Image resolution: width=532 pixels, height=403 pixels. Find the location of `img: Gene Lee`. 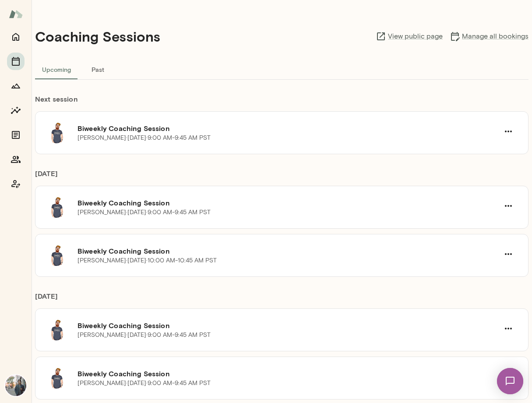

img: Gene Lee is located at coordinates (16, 385).